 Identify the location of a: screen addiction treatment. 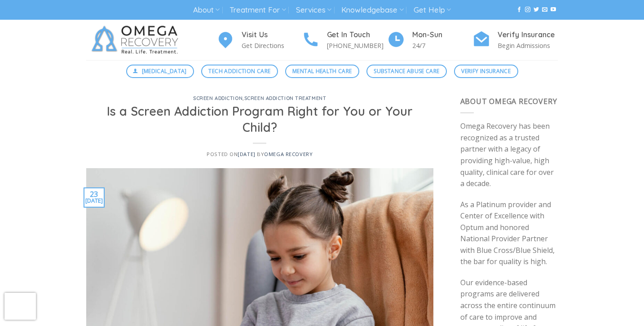
(285, 98).